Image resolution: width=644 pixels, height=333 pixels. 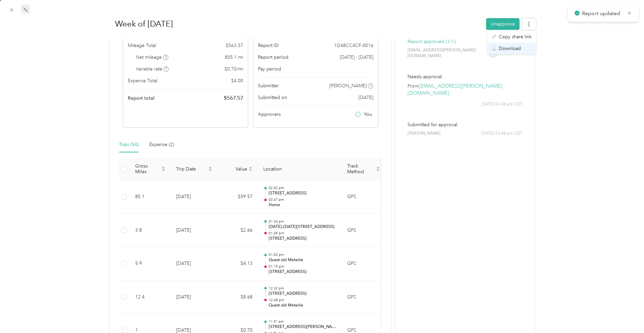 What do you see at coordinates (268, 86) in the screenshot?
I see `span: Submitter` at bounding box center [268, 86].